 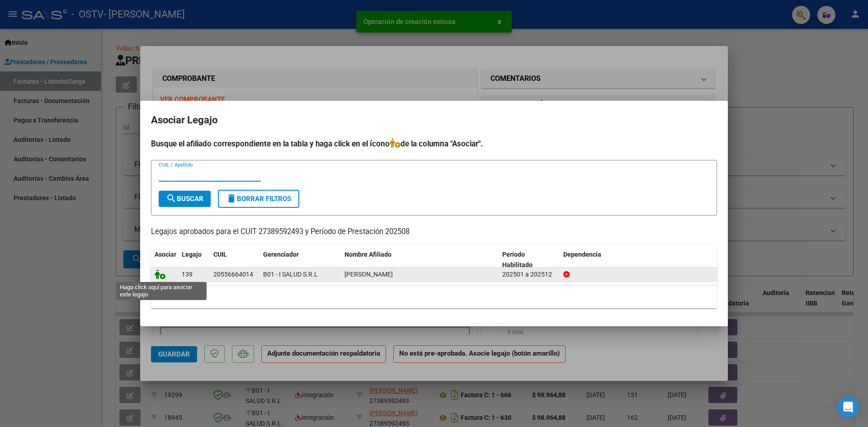 What do you see at coordinates (235, 260) in the screenshot?
I see `datatable-header-cell: CUIL` at bounding box center [235, 260].